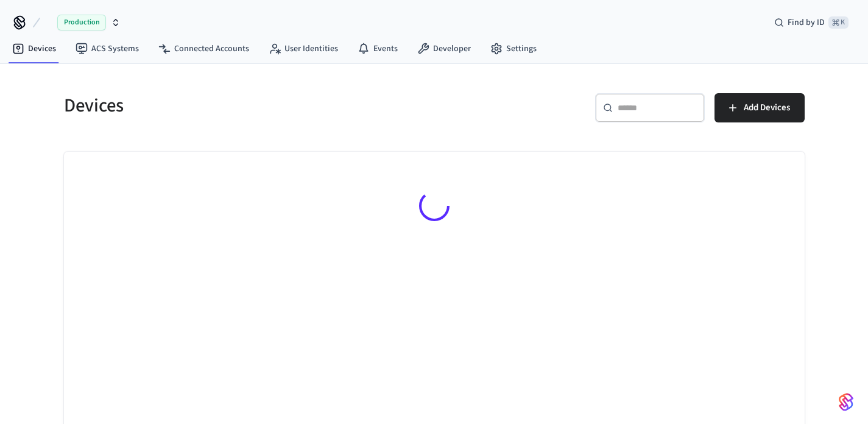 This screenshot has height=424, width=868. I want to click on button: Add Devices, so click(760, 108).